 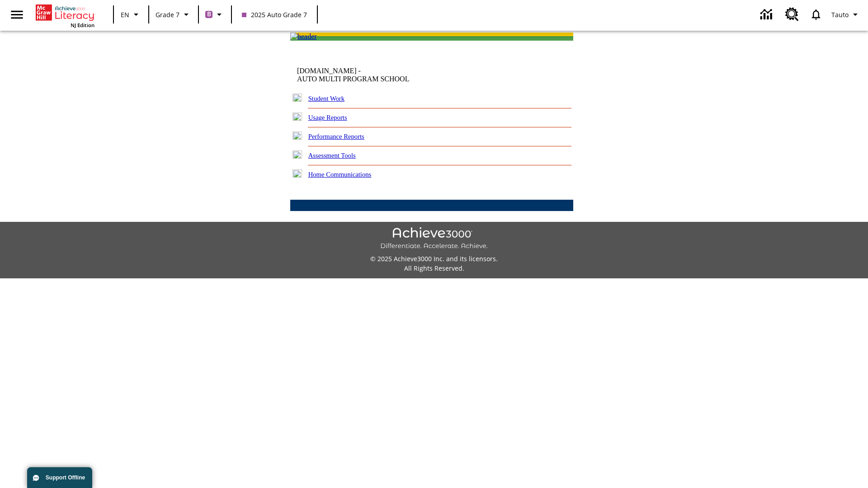 What do you see at coordinates (326, 98) in the screenshot?
I see `a: Student Work` at bounding box center [326, 98].